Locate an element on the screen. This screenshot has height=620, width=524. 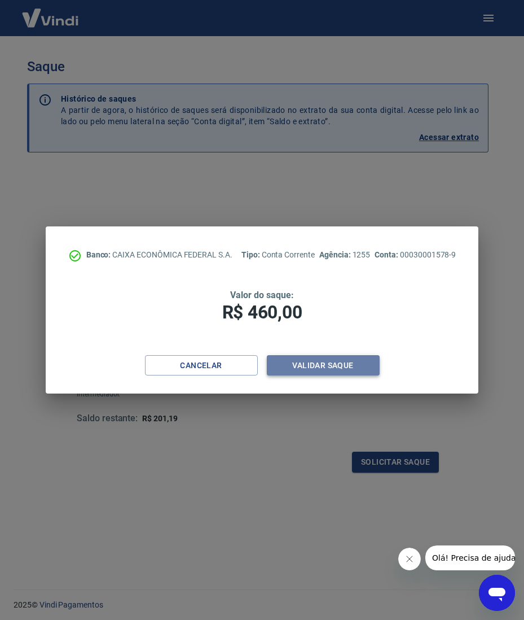
span: Olá! Precisa de ajuda? is located at coordinates (51, 12).